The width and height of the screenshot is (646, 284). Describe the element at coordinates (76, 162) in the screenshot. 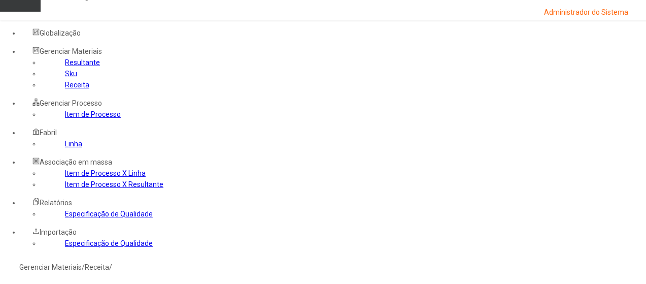

I see `span: Associação em massa` at that location.